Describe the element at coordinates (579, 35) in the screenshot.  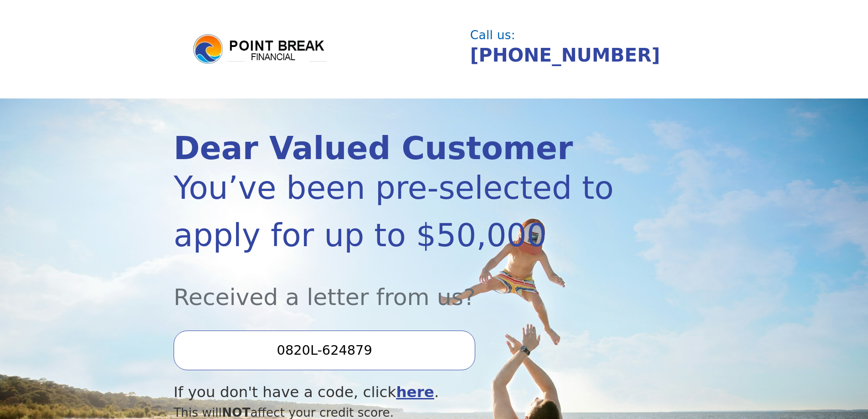
I see `div: Call us:` at that location.